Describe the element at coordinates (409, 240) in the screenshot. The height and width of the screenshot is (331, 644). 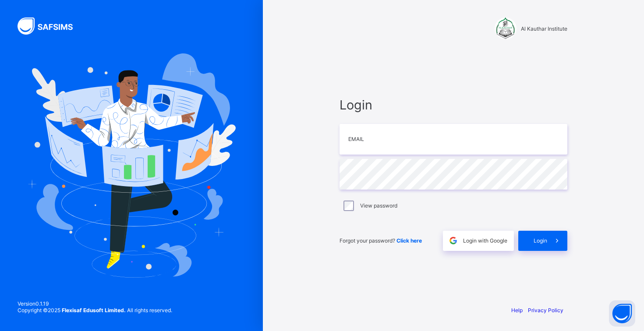
I see `a: Click here` at that location.